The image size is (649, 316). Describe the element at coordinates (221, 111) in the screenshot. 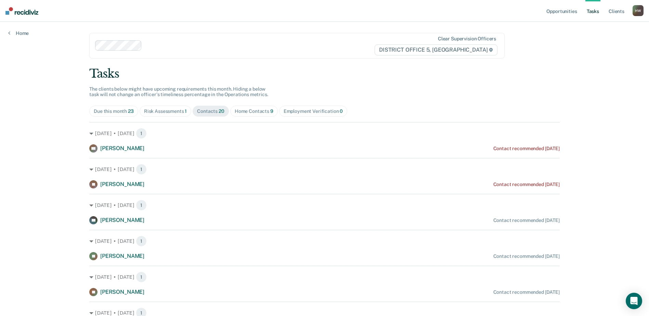

I see `span: 20` at that location.